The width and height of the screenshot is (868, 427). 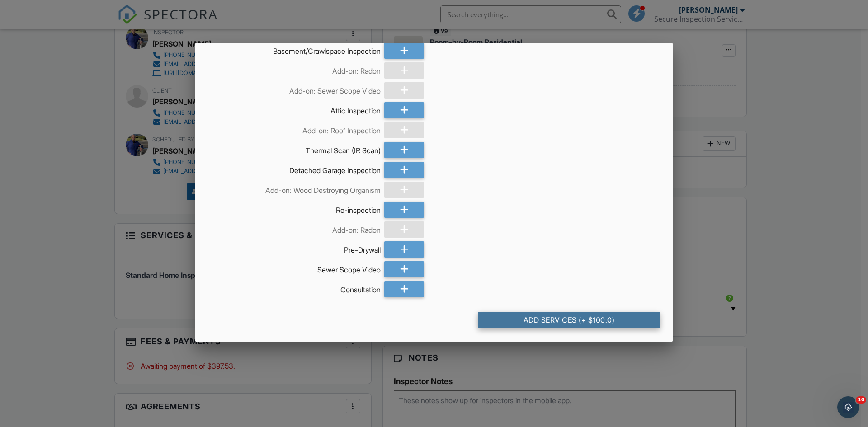 I want to click on span: 10, so click(x=861, y=400).